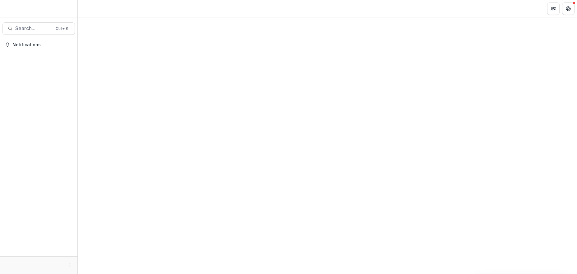  I want to click on button: Notifications, so click(39, 45).